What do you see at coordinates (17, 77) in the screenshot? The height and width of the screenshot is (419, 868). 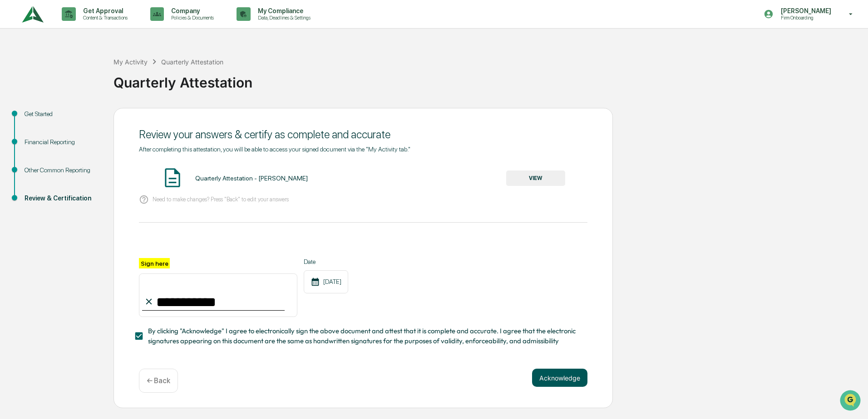 I see `img: 1746055101610-c473b297-6a78-478c-a979-82029cc54cd1` at bounding box center [17, 77].